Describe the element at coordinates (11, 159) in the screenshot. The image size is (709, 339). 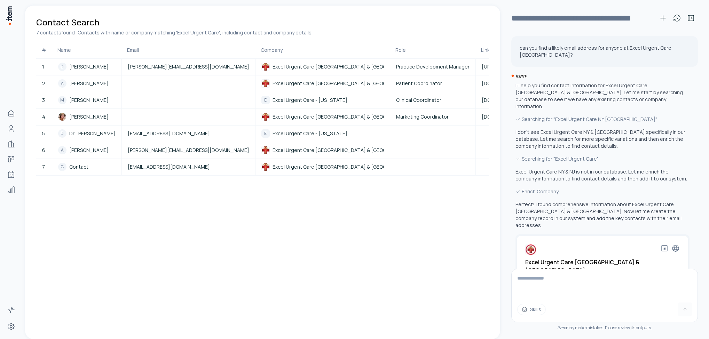
I see `a: Deals` at that location.